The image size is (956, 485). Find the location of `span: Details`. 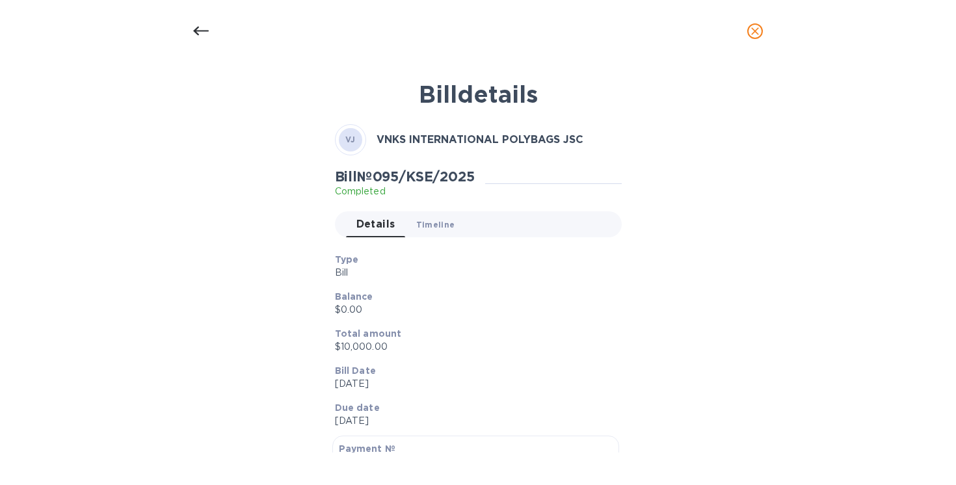

span: Details is located at coordinates (376, 224).